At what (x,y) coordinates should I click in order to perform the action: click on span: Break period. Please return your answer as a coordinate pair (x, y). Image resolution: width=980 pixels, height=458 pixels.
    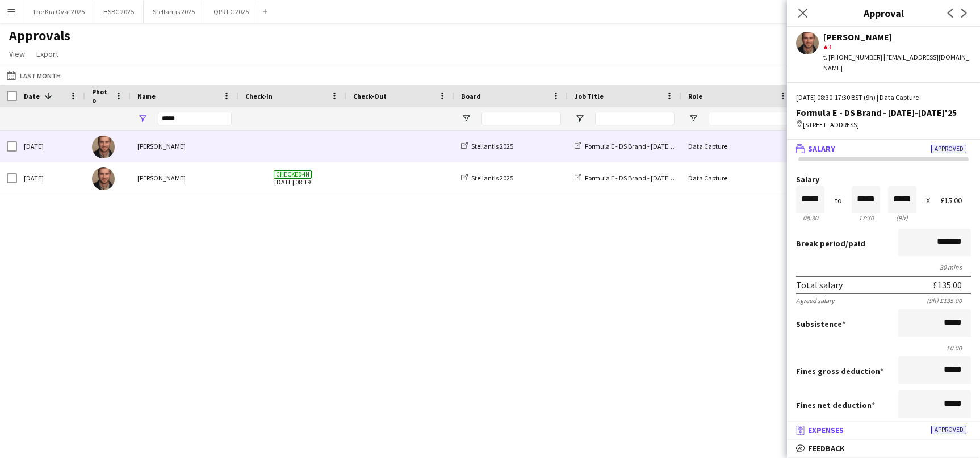
    Looking at the image, I should click on (821, 244).